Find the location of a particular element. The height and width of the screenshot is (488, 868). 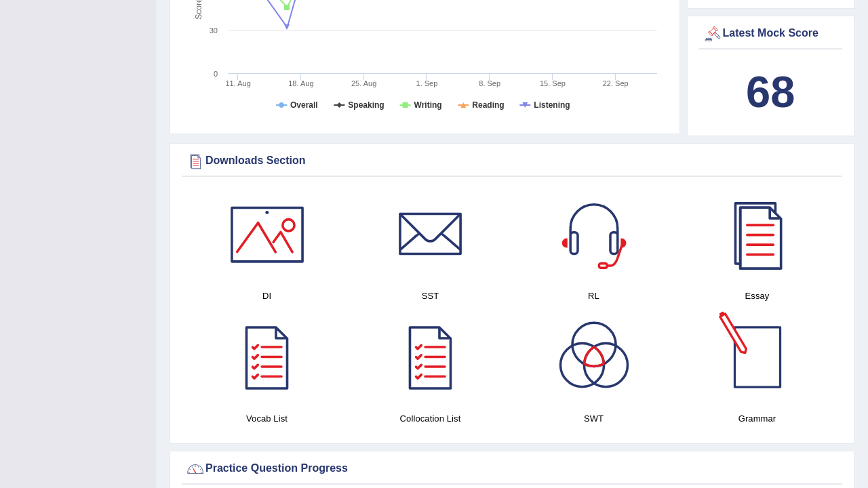

tspan: Writing is located at coordinates (428, 105).